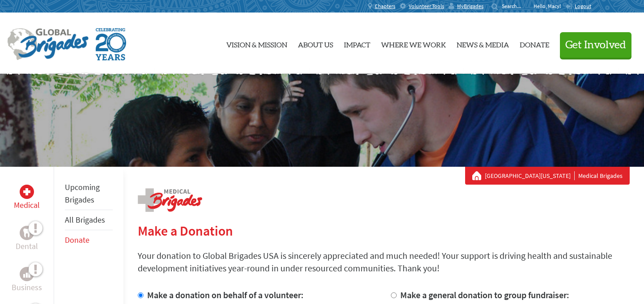  Describe the element at coordinates (27, 239) in the screenshot. I see `a: DentalDental` at that location.